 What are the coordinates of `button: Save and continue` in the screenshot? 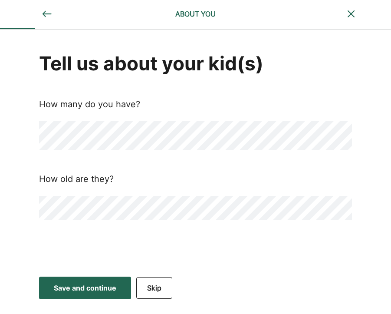 It's located at (85, 288).